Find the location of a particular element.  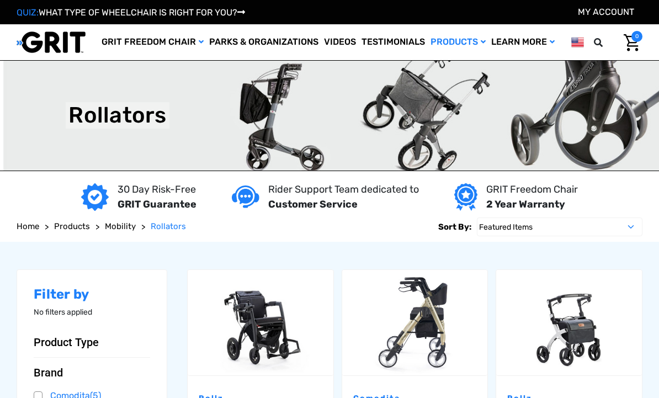

span: Brand is located at coordinates (48, 373).